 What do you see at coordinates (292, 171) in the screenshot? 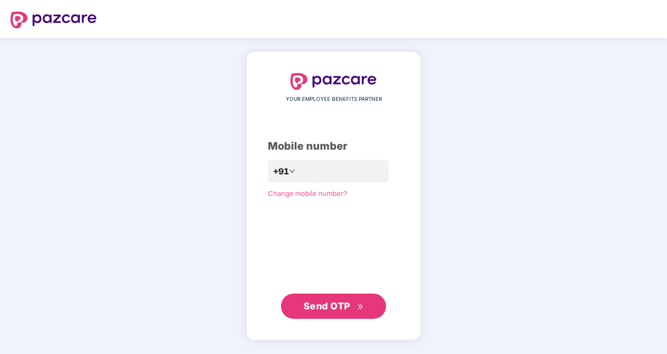
I see `span: down` at bounding box center [292, 171].